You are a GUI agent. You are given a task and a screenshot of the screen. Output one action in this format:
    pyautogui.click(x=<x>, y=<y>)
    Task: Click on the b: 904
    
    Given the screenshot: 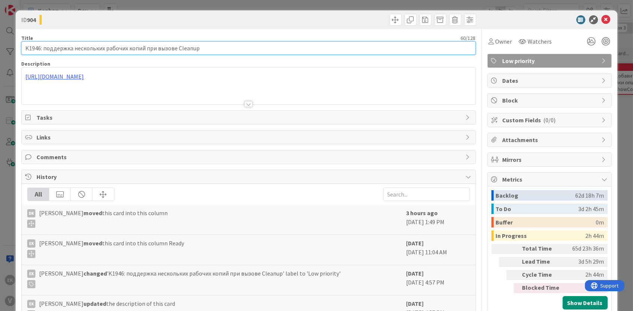 What is the action you would take?
    pyautogui.click(x=31, y=20)
    